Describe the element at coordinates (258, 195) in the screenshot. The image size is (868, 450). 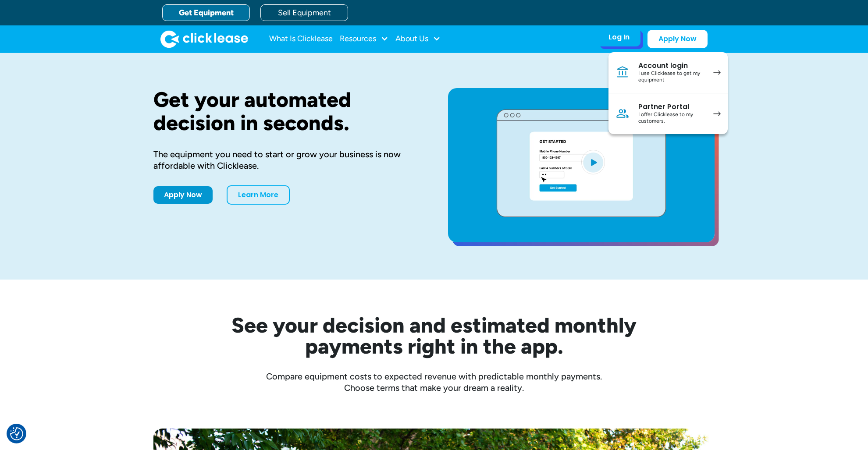
I see `a: Learn More` at that location.